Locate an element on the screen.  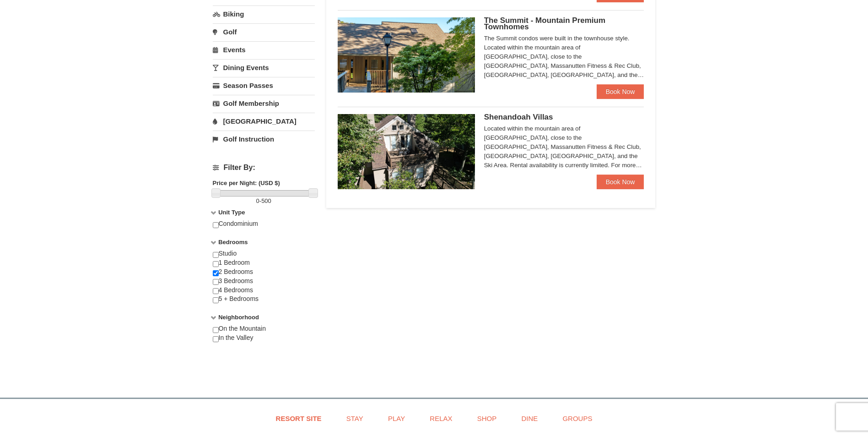
div: Condominium is located at coordinates (263, 228).